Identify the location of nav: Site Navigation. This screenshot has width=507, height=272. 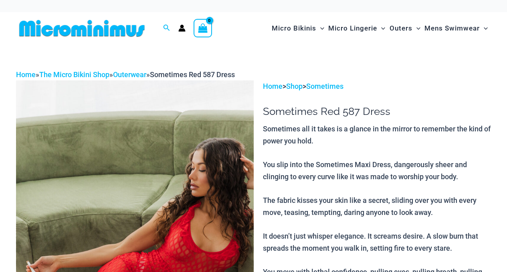
(380, 28).